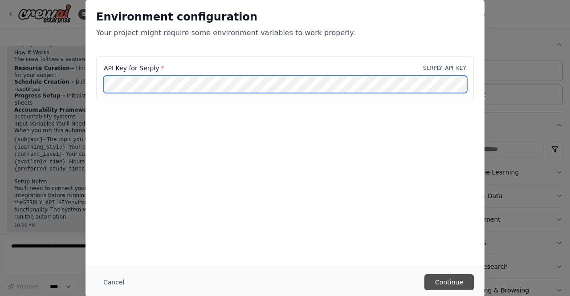 The image size is (570, 296). What do you see at coordinates (285, 33) in the screenshot?
I see `p: Your project might require some environment variables to work properly.` at bounding box center [285, 33].